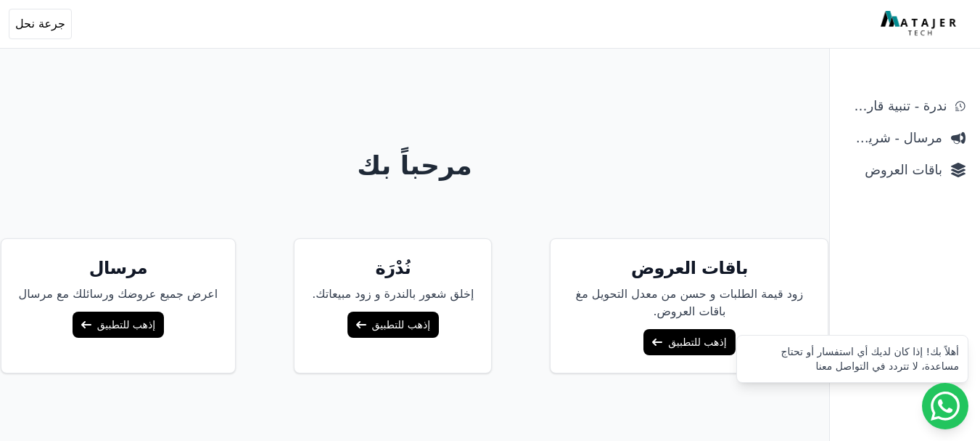 The height and width of the screenshot is (441, 980). What do you see at coordinates (40, 24) in the screenshot?
I see `span: جرعة نحل` at bounding box center [40, 24].